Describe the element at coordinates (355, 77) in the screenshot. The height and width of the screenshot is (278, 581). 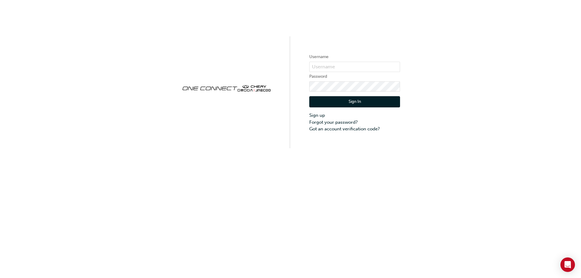
I see `label: Password` at that location.